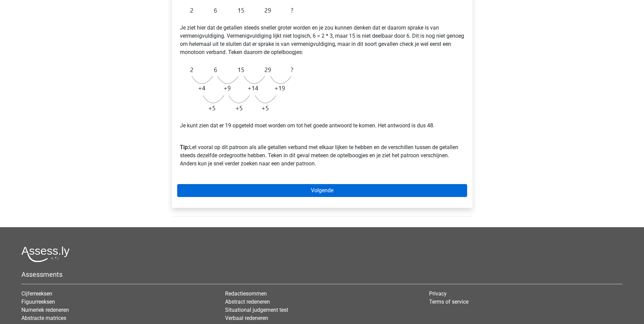 This screenshot has height=324, width=644. Describe the element at coordinates (322, 190) in the screenshot. I see `a: Volgende` at that location.